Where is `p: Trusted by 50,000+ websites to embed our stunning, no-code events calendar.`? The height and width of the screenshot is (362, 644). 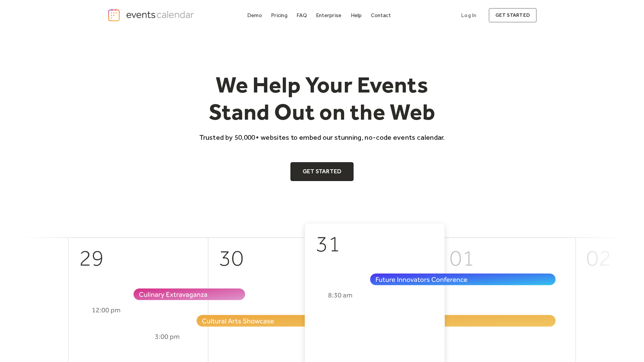 p: Trusted by 50,000+ websites to embed our stunning, no-code events calendar. is located at coordinates (322, 137).